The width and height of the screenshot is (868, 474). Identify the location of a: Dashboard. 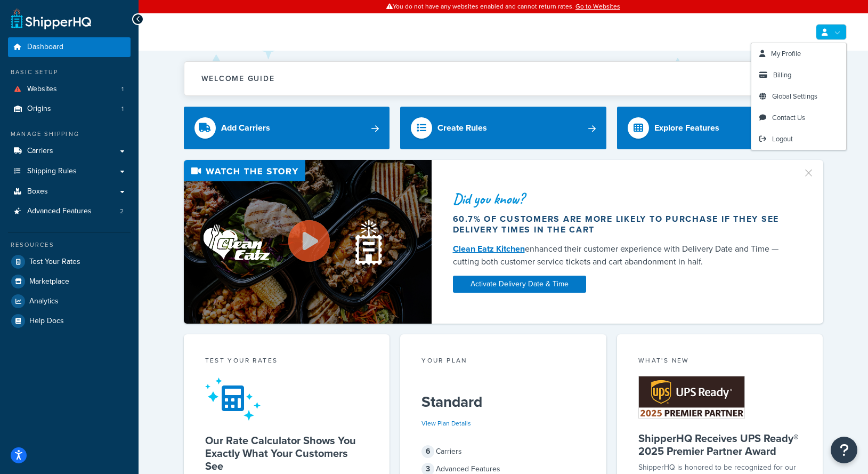
(69, 47).